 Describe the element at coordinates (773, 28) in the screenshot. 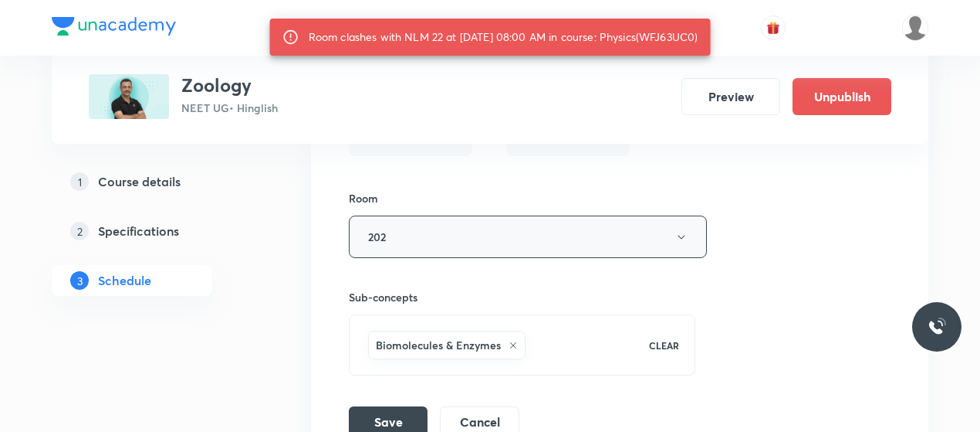

I see `img: avatar` at that location.